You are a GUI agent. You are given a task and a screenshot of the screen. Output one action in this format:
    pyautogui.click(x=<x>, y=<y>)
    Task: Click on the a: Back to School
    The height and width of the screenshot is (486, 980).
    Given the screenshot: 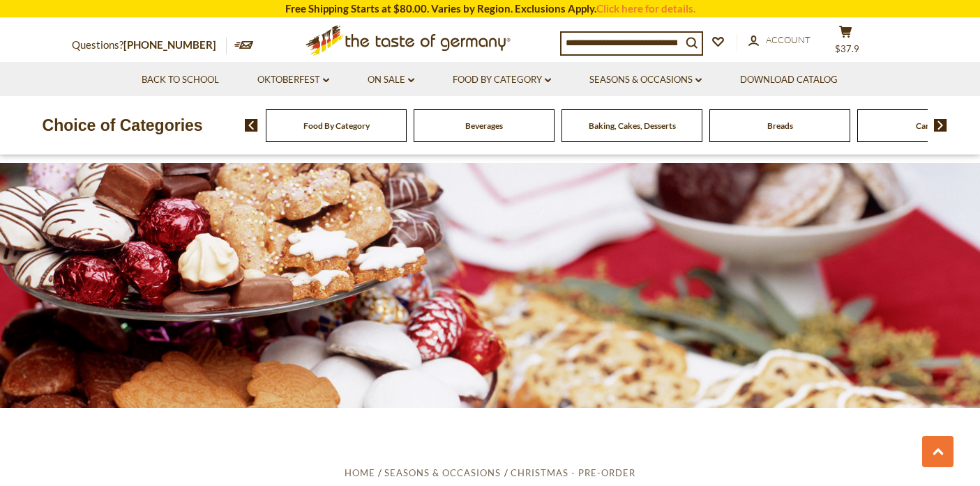 What is the action you would take?
    pyautogui.click(x=180, y=80)
    